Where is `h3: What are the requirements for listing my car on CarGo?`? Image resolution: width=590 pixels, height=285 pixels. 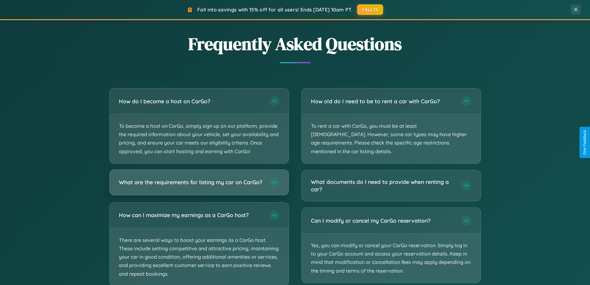 h3: What are the requirements for listing my car on CarGo? is located at coordinates (191, 182).